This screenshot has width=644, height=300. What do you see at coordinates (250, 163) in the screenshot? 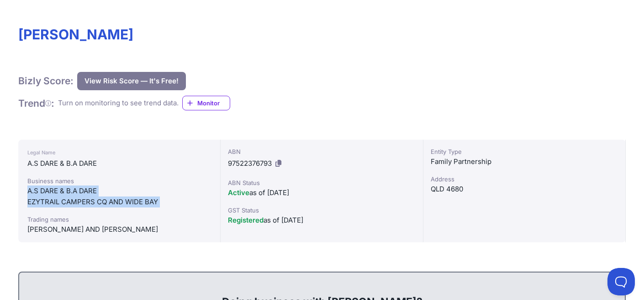
I see `span: 97522376793` at bounding box center [250, 163].